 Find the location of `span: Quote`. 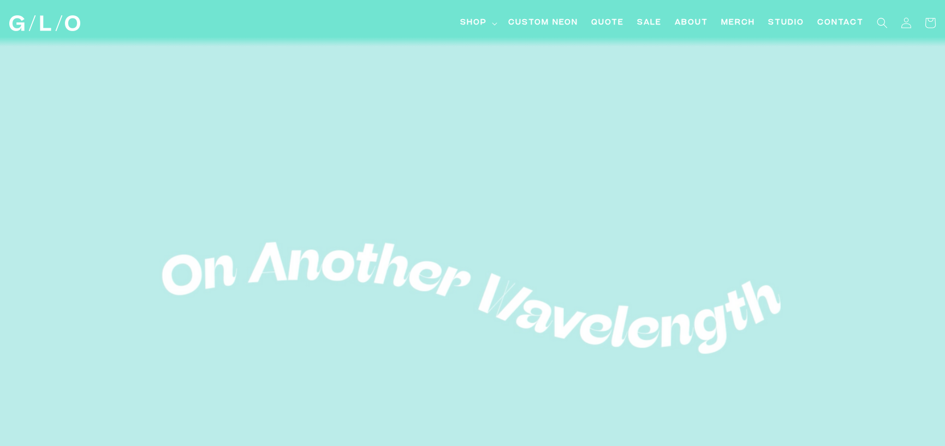

span: Quote is located at coordinates (608, 23).